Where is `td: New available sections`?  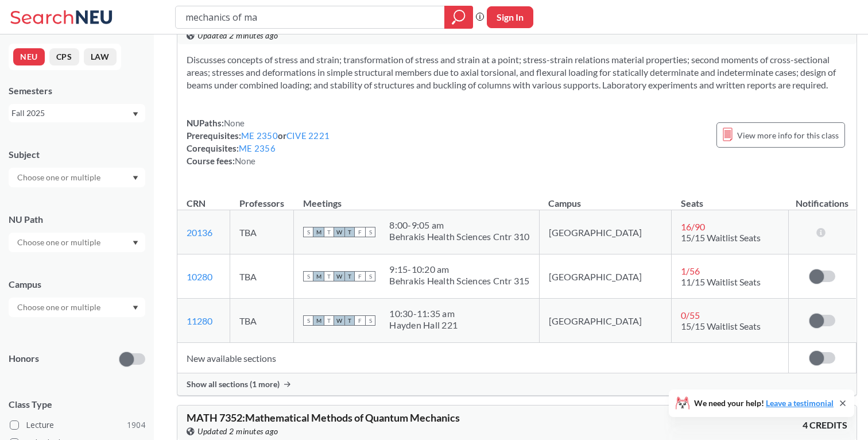 td: New available sections is located at coordinates (483, 358).